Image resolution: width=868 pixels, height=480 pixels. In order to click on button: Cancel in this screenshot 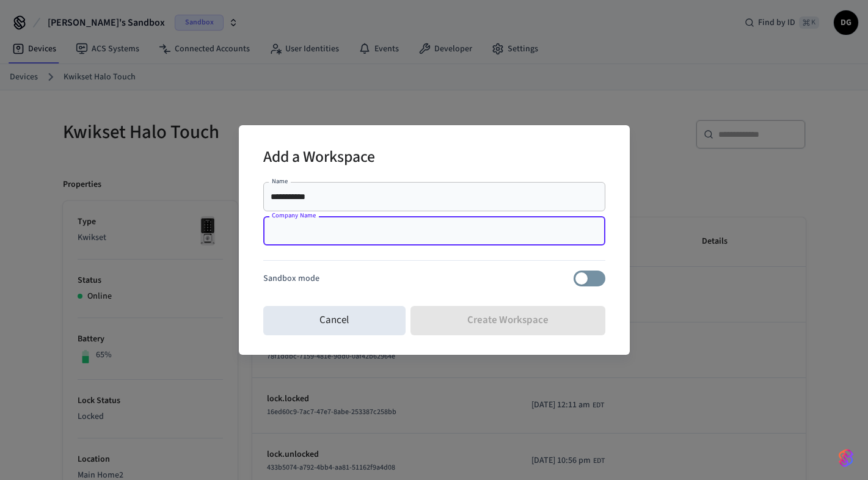, I will do `click(335, 321)`.